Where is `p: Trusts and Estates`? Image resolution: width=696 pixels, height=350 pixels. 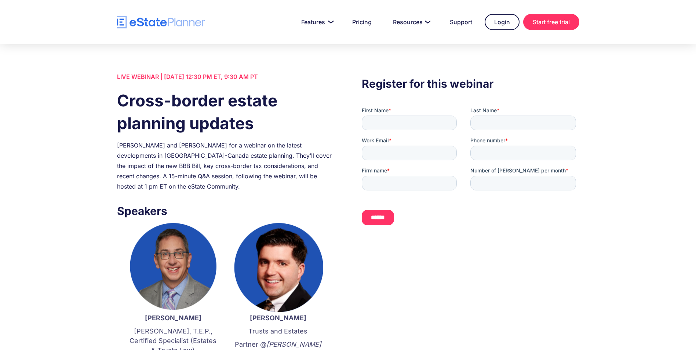
p: Trusts and Estates is located at coordinates (278, 331).